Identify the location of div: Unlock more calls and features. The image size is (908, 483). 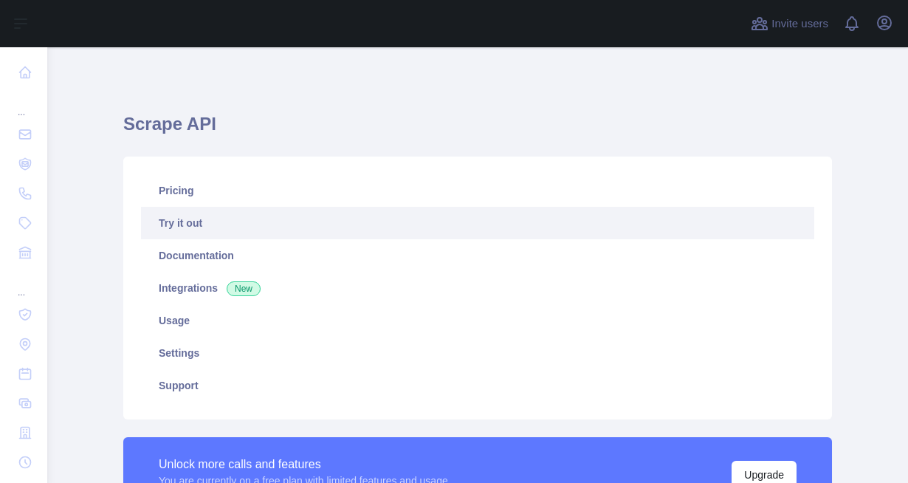
(303, 464).